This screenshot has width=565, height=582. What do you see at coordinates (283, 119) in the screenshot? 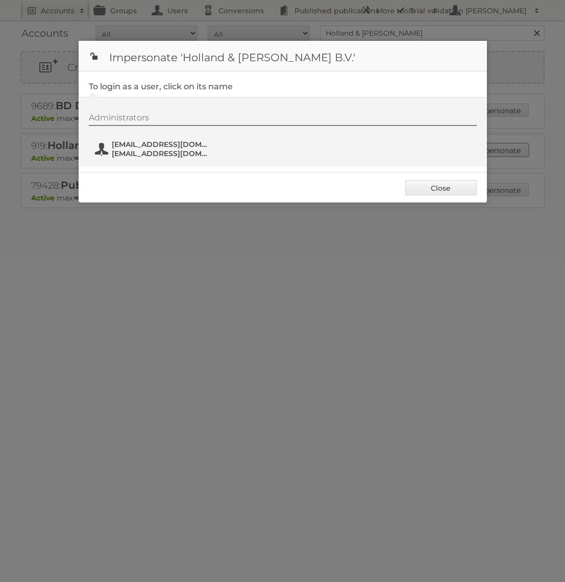
I see `div: Administrators` at bounding box center [283, 119].